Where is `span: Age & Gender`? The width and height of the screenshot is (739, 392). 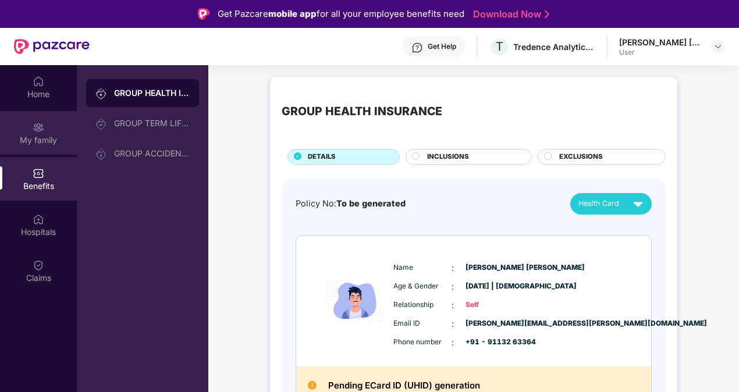
span: Age & Gender is located at coordinates (422, 286).